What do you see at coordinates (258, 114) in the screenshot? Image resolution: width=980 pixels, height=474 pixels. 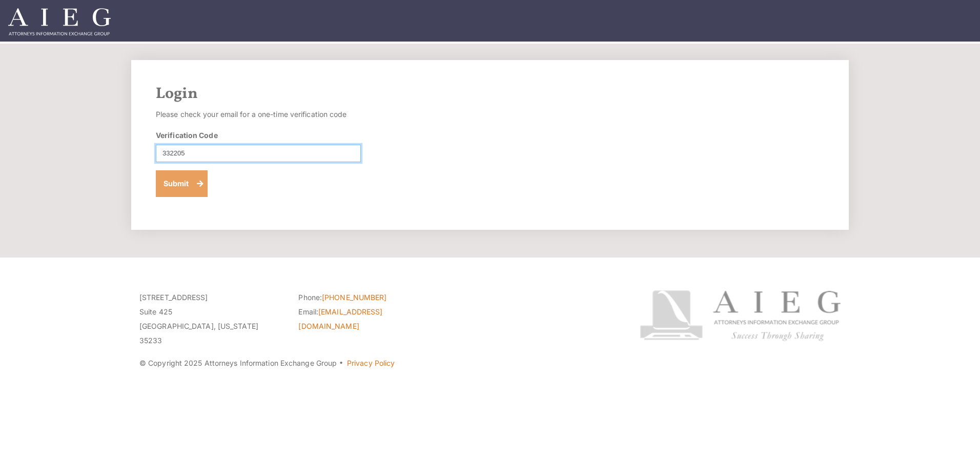 I see `p: Please check your email for a one-time verification code` at bounding box center [258, 114].